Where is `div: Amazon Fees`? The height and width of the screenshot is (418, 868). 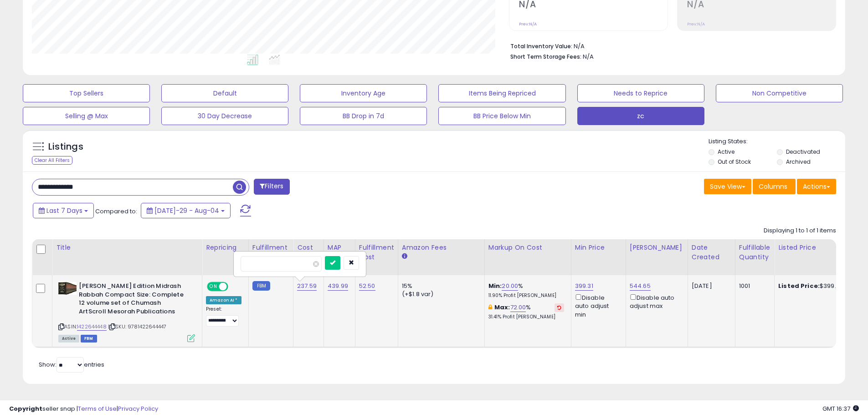 div: Amazon Fees is located at coordinates (441, 248).